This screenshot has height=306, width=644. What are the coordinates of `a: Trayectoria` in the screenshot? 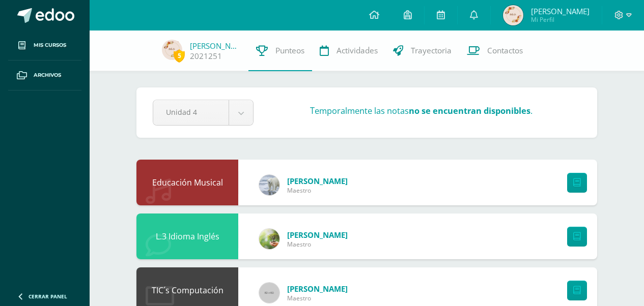 It's located at (422, 51).